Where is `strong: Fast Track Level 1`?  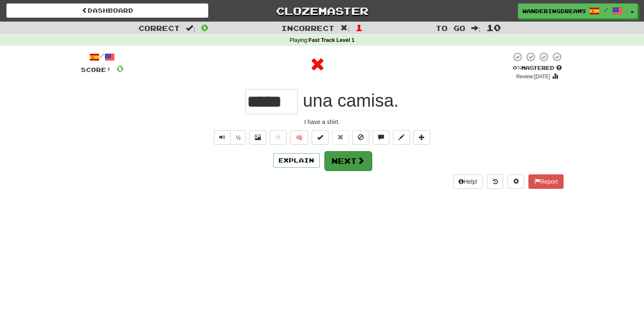 strong: Fast Track Level 1 is located at coordinates (332, 40).